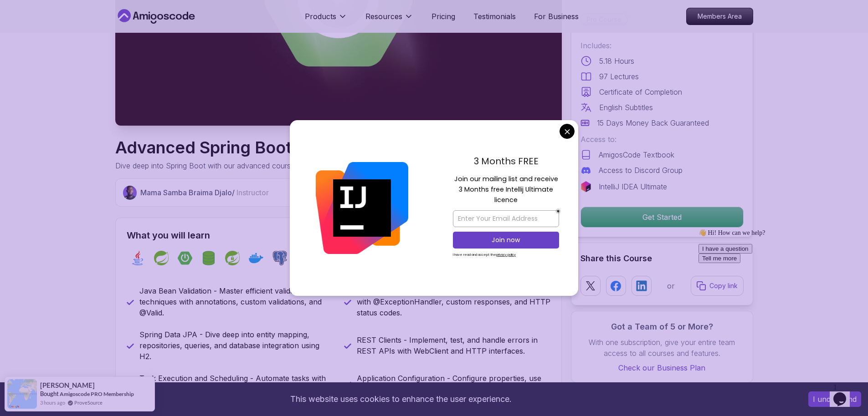 The height and width of the screenshot is (416, 868). What do you see at coordinates (662, 368) in the screenshot?
I see `p: Check our Business Plan` at bounding box center [662, 368].